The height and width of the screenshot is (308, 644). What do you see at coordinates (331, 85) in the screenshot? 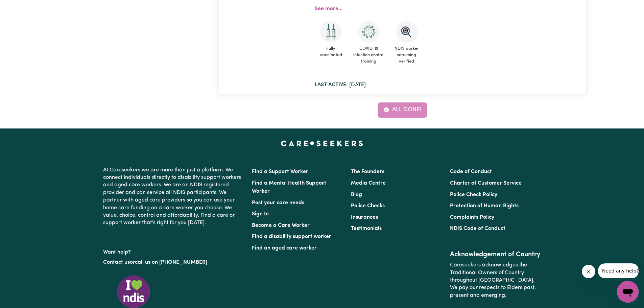
I see `b: Last active:` at bounding box center [331, 85].